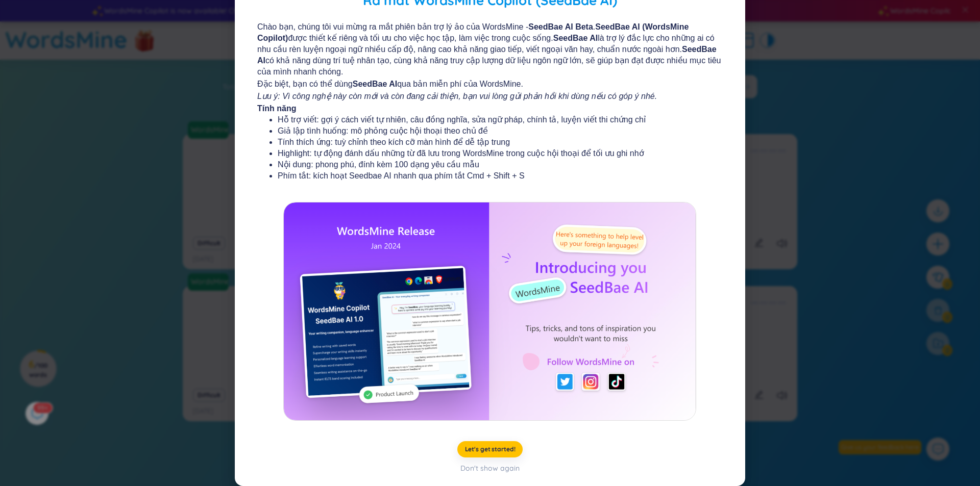  What do you see at coordinates (490, 84) in the screenshot?
I see `span: Đặc biệt, bạn có thể dùng qua bản miễn phí của WordsMine.` at bounding box center [490, 84].